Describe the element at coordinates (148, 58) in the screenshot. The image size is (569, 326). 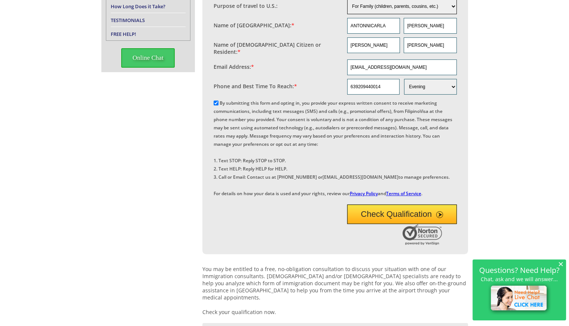
I see `span: Online Chat` at that location.